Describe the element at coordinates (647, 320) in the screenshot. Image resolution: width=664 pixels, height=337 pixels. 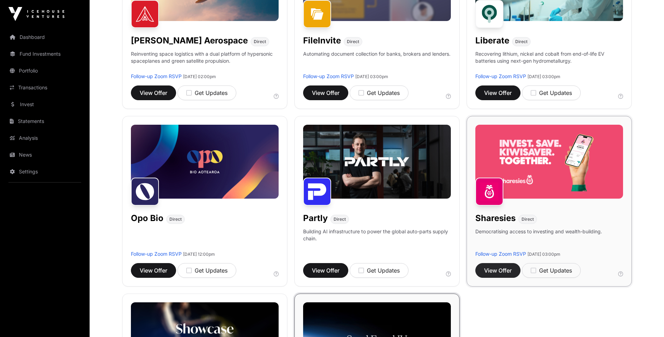
I see `div: Chat Widget` at that location.